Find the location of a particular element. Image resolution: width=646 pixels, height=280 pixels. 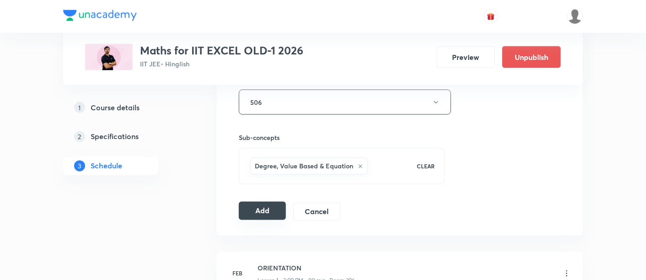

button: Unpublish is located at coordinates (532, 57).